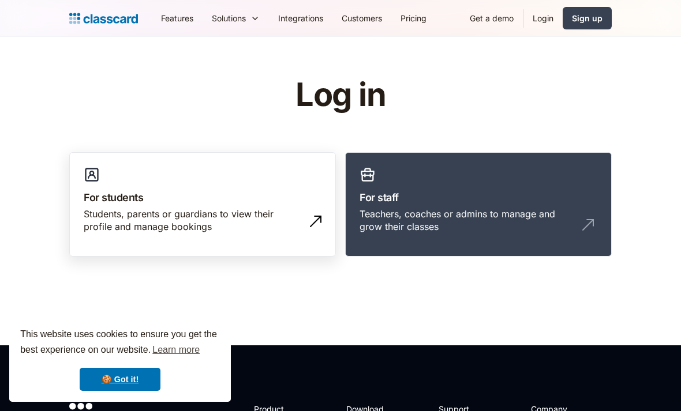  Describe the element at coordinates (413, 18) in the screenshot. I see `a: Pricing` at that location.